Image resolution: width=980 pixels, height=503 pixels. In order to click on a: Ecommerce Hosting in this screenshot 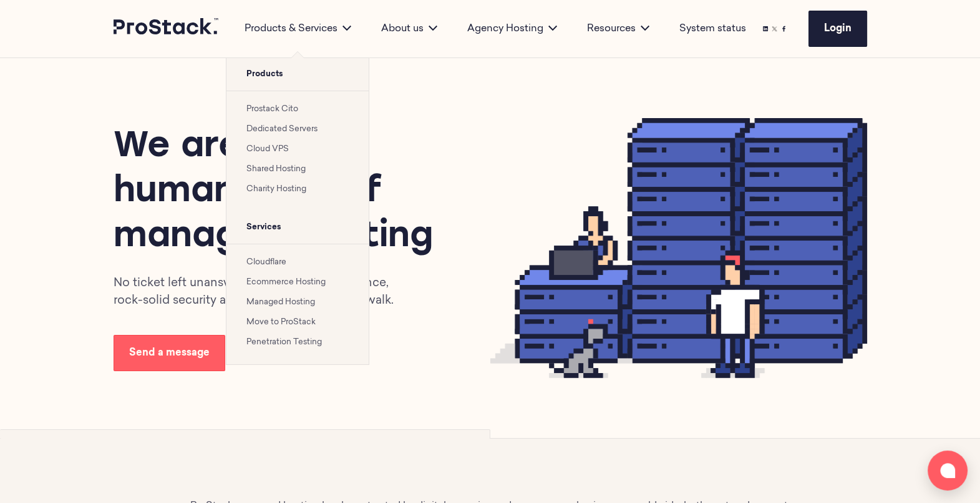, I will do `click(286, 282)`.